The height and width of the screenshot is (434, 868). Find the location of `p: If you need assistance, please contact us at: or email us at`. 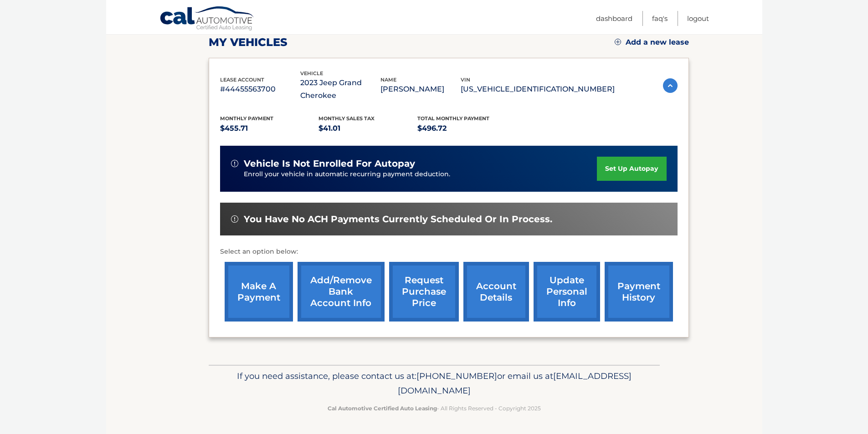

p: If you need assistance, please contact us at: or email us at is located at coordinates (434, 384).